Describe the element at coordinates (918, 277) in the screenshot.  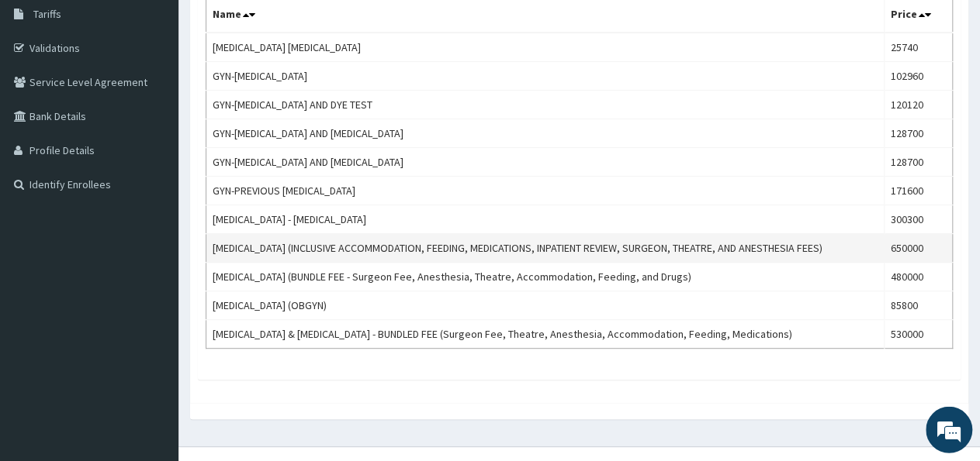
I see `td: 480000` at that location.